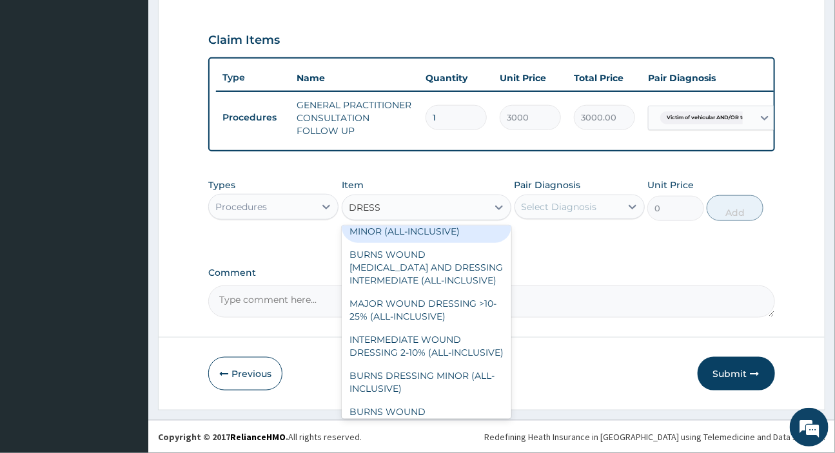 The height and width of the screenshot is (453, 835). Describe the element at coordinates (559, 207) in the screenshot. I see `div: Select Diagnosis` at that location.